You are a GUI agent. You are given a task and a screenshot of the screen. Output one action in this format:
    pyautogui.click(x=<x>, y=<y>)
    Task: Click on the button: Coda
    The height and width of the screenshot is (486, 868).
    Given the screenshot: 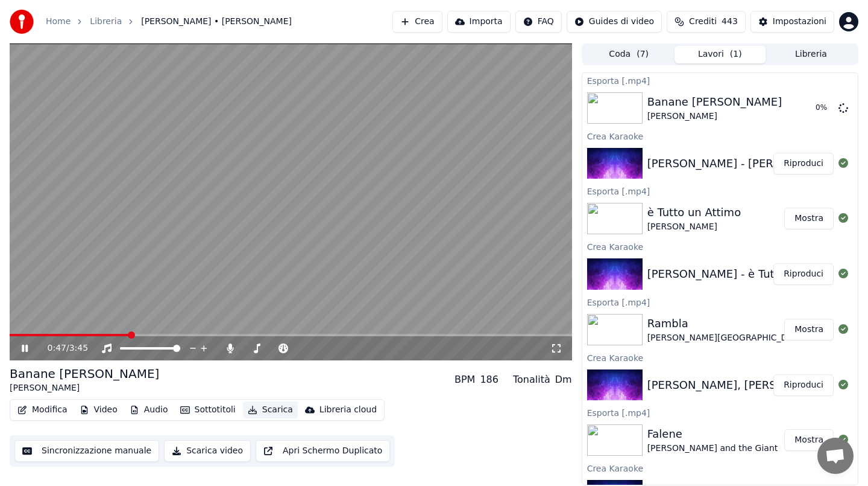 What is the action you would take?
    pyautogui.click(x=629, y=54)
    